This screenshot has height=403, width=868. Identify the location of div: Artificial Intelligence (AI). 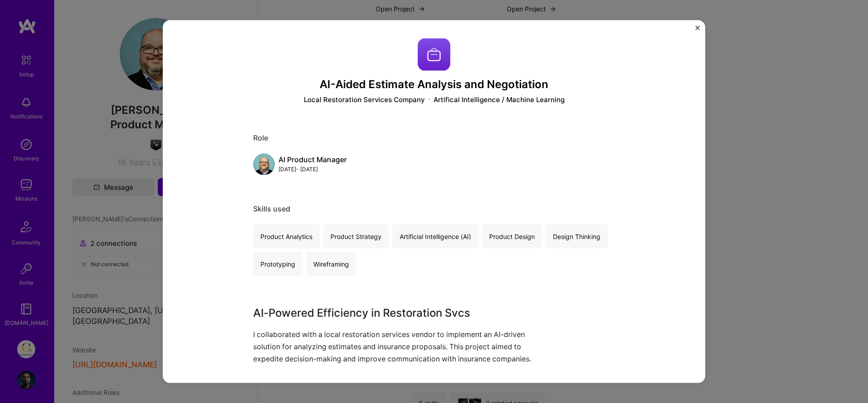
(435, 235).